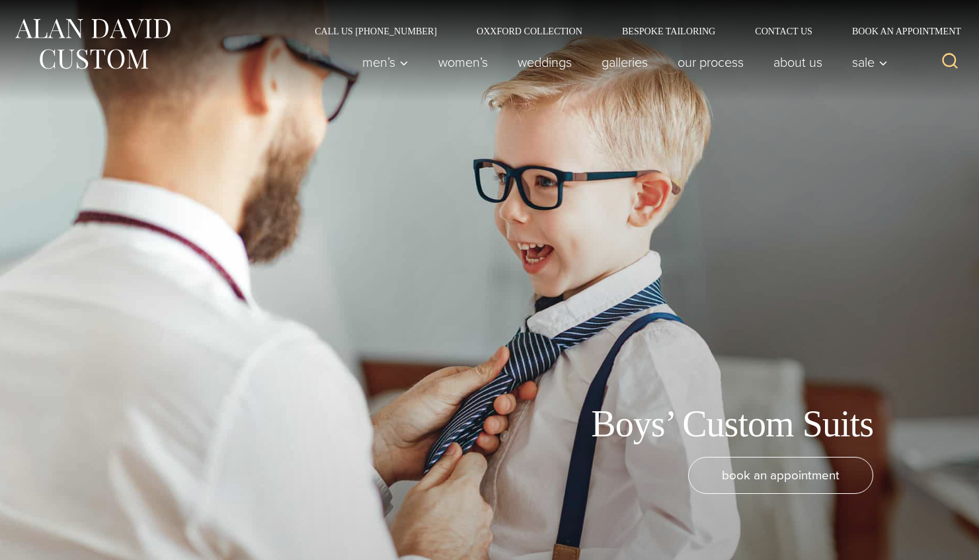 The image size is (979, 560). I want to click on span: book an appointment, so click(781, 475).